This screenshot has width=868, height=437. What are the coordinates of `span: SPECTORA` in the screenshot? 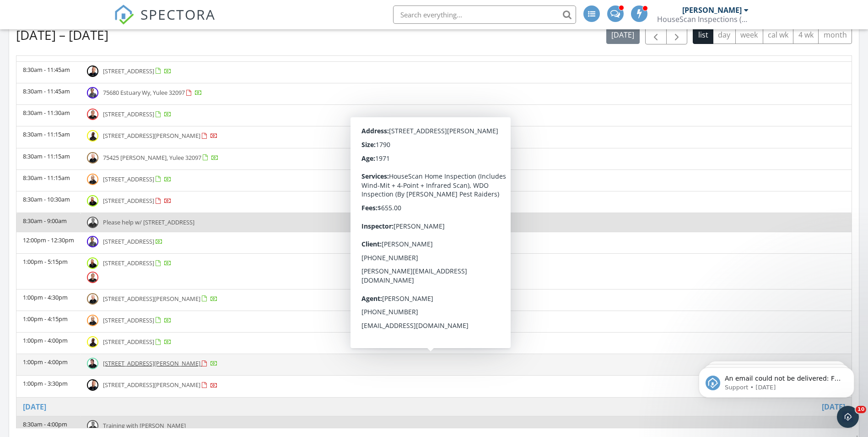 It's located at (178, 14).